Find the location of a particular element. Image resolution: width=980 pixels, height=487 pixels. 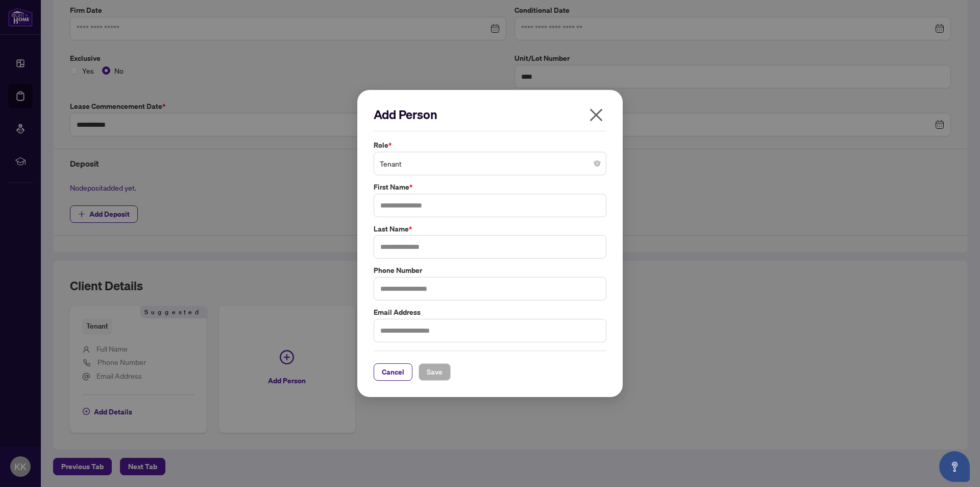

span: close is located at coordinates (596, 115).